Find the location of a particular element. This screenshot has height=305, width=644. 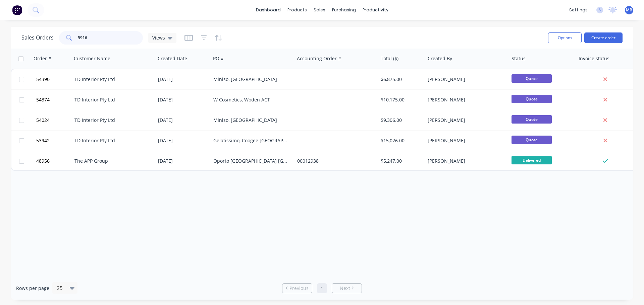

div: The APP Group is located at coordinates (112, 161).